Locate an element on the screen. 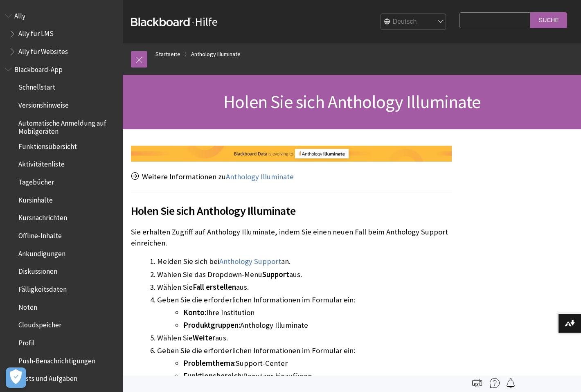  span: Kursinhalte is located at coordinates (36, 198).